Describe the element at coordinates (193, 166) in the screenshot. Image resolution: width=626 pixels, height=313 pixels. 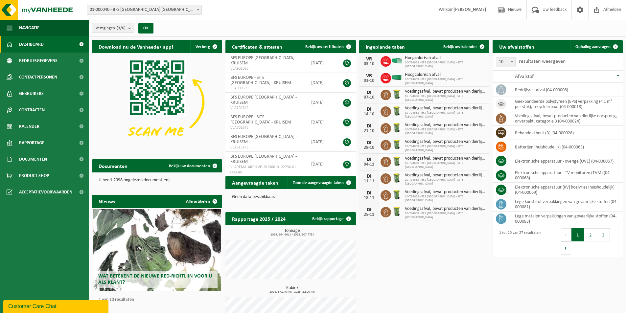
I see `a: Bekijk uw documenten` at that location.